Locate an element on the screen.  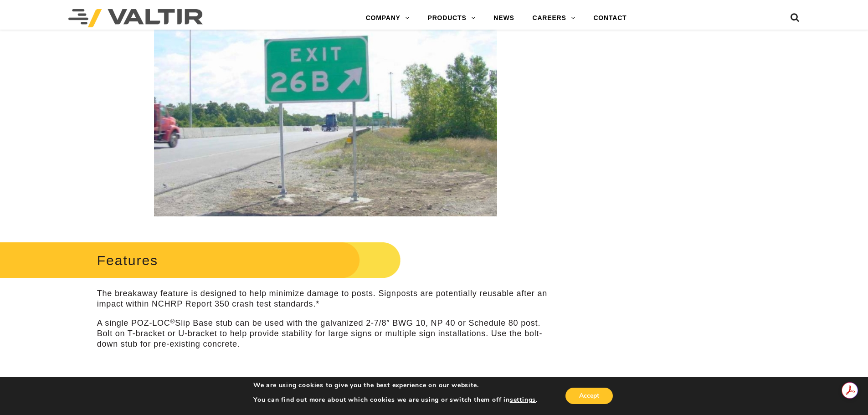
button: Accept is located at coordinates (590, 396).